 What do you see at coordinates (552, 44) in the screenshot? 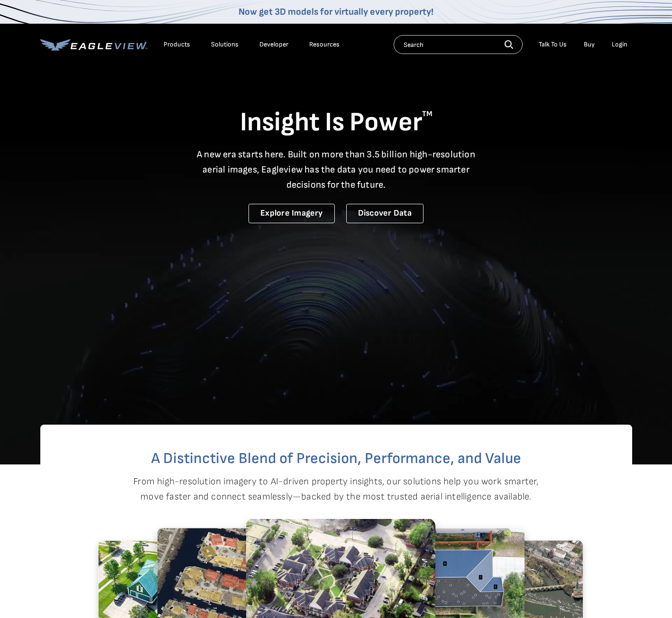
I see `div: Talk To Us` at bounding box center [552, 44].